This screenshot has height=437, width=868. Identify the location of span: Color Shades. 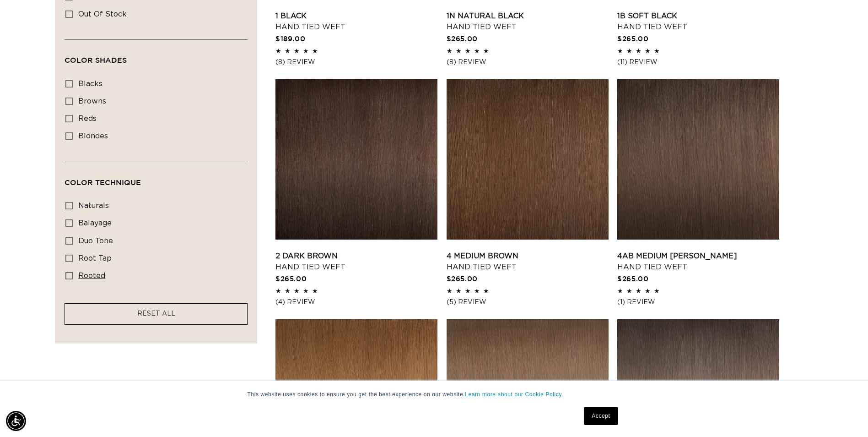
(96, 60).